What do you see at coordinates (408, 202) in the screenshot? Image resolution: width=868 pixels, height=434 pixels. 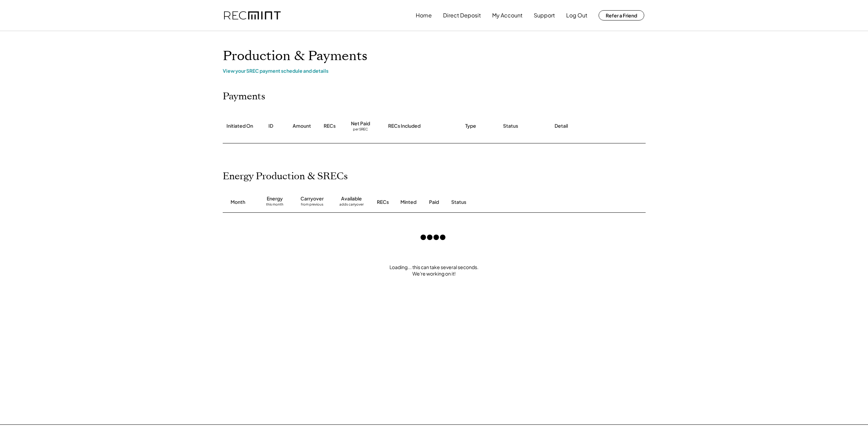 I see `div: Minted` at bounding box center [408, 202].